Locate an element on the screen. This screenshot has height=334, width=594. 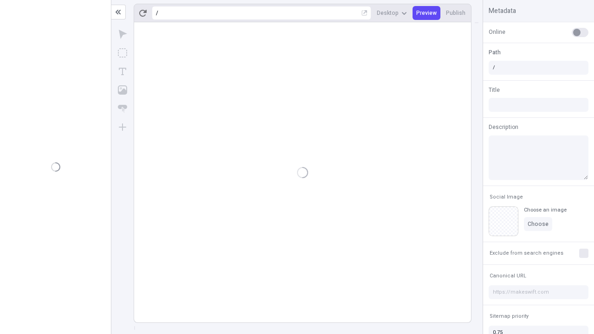
button: Text is located at coordinates (122, 71).